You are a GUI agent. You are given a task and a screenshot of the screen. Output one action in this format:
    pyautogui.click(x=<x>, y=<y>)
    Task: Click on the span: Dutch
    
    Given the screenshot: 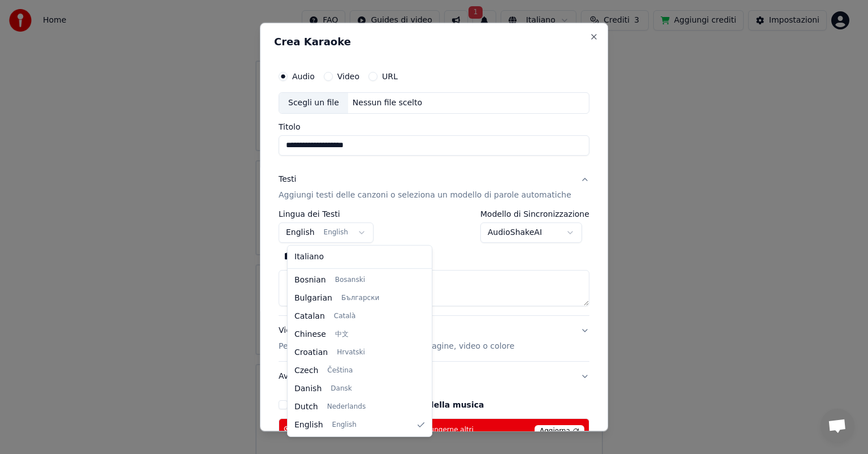 What is the action you would take?
    pyautogui.click(x=306, y=407)
    